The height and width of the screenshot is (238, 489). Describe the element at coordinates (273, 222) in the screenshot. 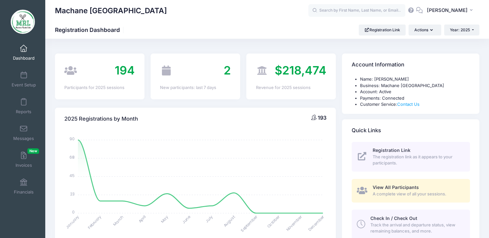

I see `tspan: October` at that location.